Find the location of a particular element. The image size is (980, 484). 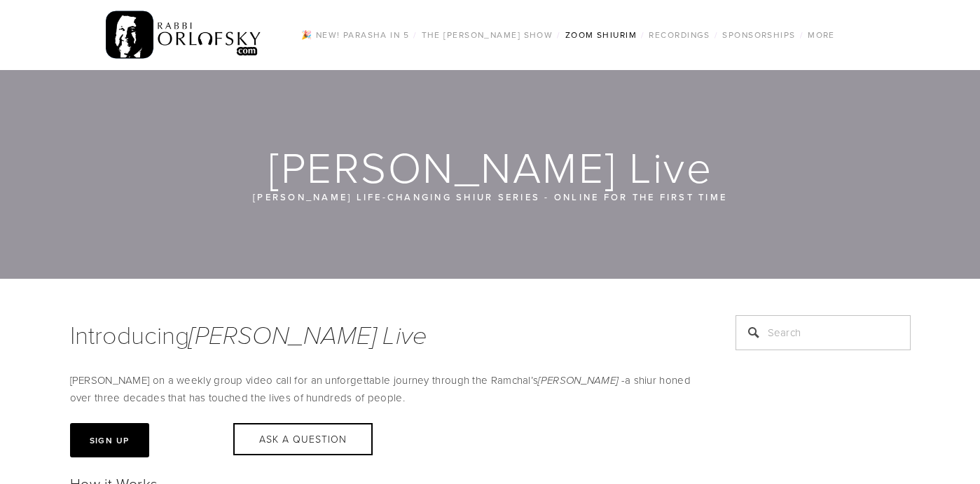

button: Ask a Question is located at coordinates (303, 439).